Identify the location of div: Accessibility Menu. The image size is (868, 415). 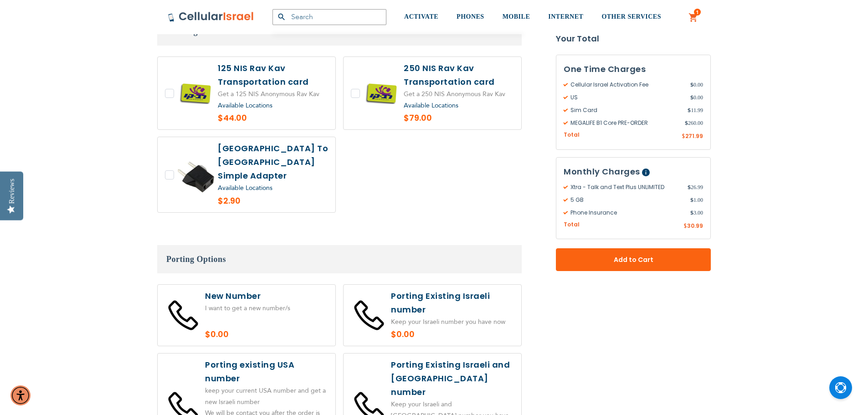
(21, 395).